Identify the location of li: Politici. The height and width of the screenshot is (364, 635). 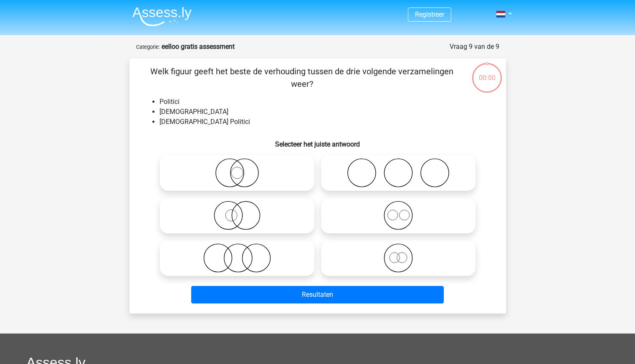
(326, 102).